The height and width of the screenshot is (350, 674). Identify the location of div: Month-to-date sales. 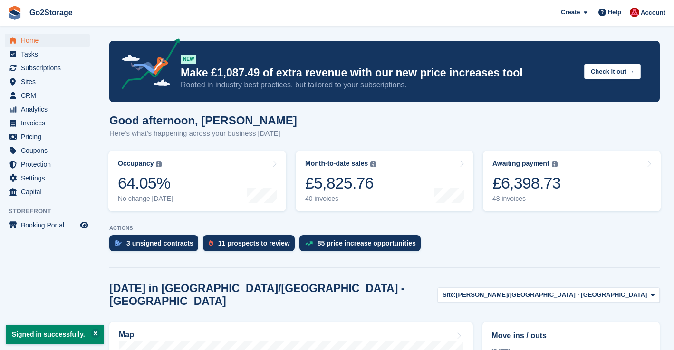
(336, 163).